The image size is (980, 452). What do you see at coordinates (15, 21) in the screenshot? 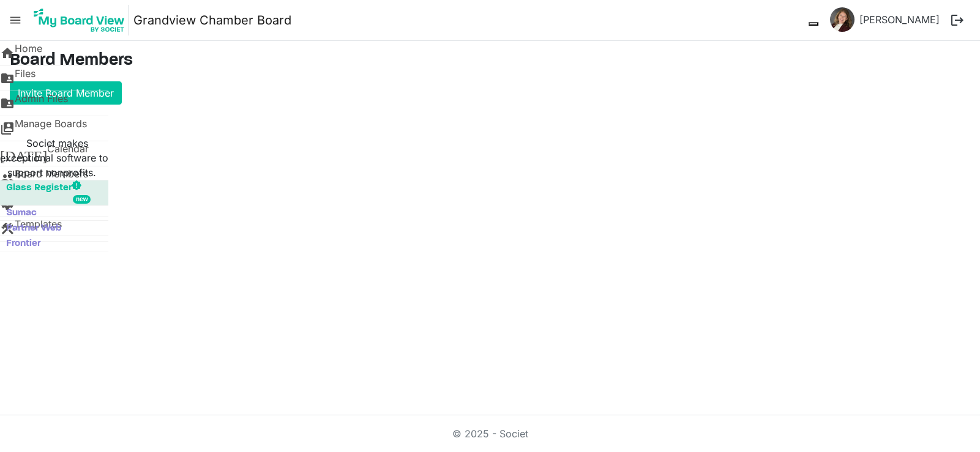
I see `span: menu` at bounding box center [15, 21].